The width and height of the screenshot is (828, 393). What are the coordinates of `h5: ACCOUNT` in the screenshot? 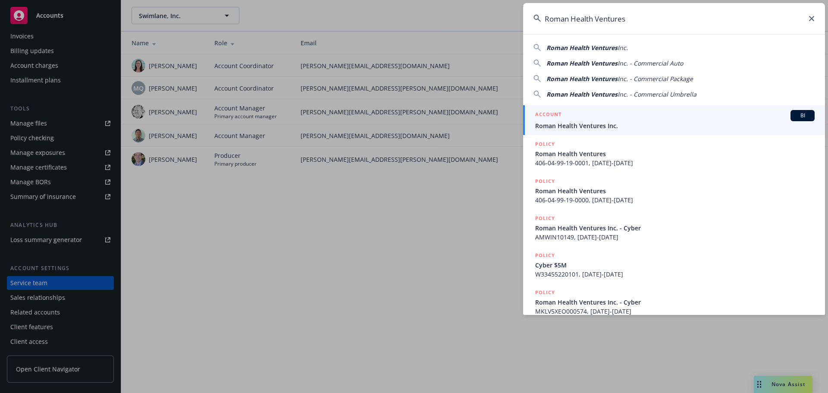 It's located at (548, 115).